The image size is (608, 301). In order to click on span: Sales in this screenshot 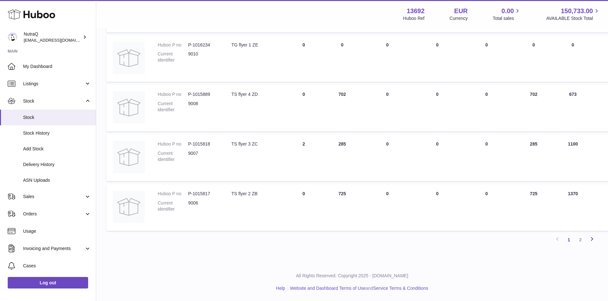, I will do `click(54, 196)`.